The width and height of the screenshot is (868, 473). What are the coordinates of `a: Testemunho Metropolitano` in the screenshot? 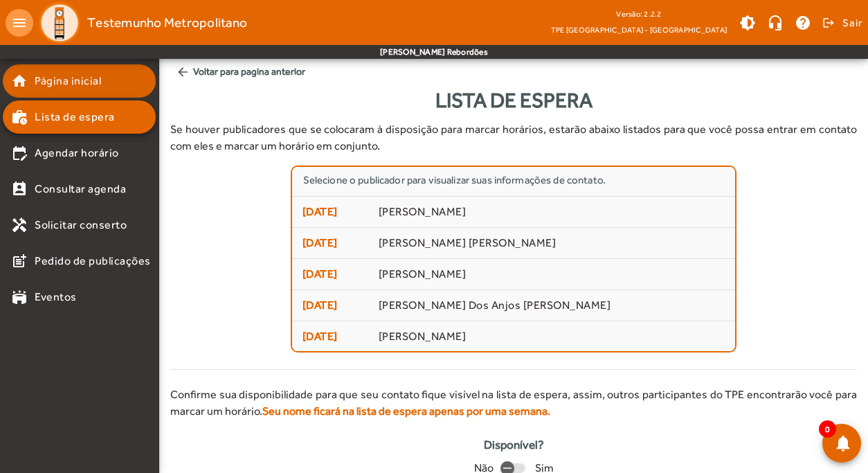 It's located at (140, 23).